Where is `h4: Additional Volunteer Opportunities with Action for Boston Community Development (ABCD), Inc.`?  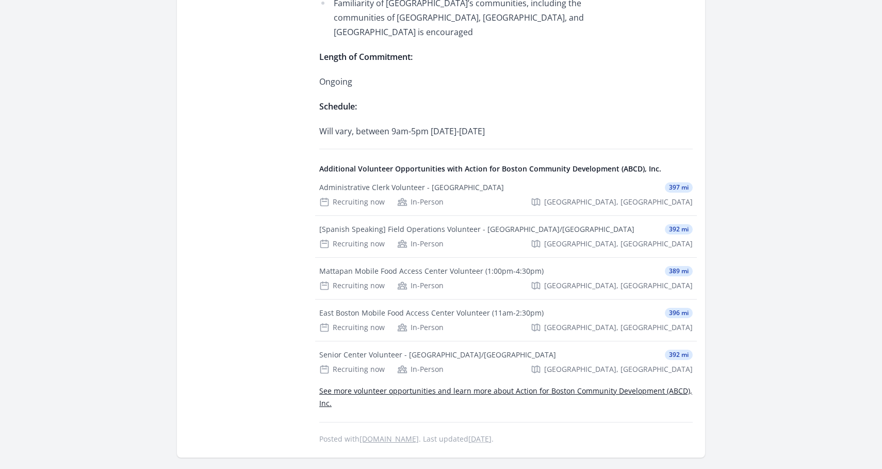 h4: Additional Volunteer Opportunities with Action for Boston Community Development (ABCD), Inc. is located at coordinates (506, 169).